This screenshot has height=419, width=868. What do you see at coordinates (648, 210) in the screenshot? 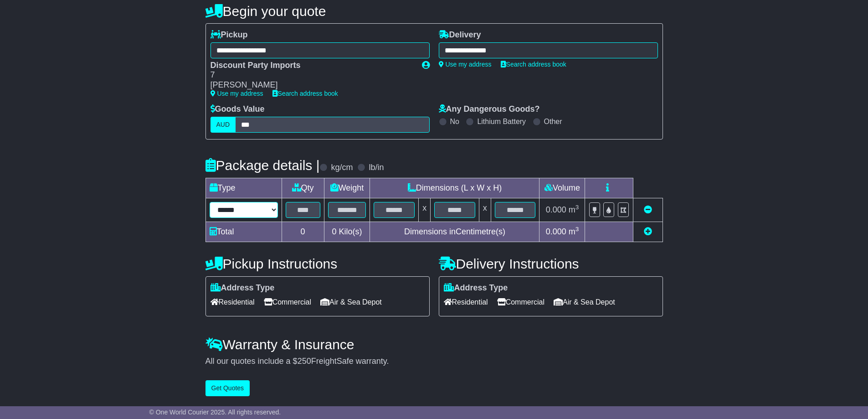
I see `a: Remove this item` at bounding box center [648, 210].